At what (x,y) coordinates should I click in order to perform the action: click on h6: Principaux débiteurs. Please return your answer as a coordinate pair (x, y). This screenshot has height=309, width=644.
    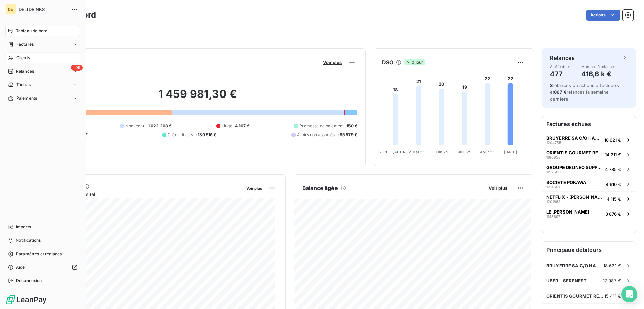
    Looking at the image, I should click on (589, 250).